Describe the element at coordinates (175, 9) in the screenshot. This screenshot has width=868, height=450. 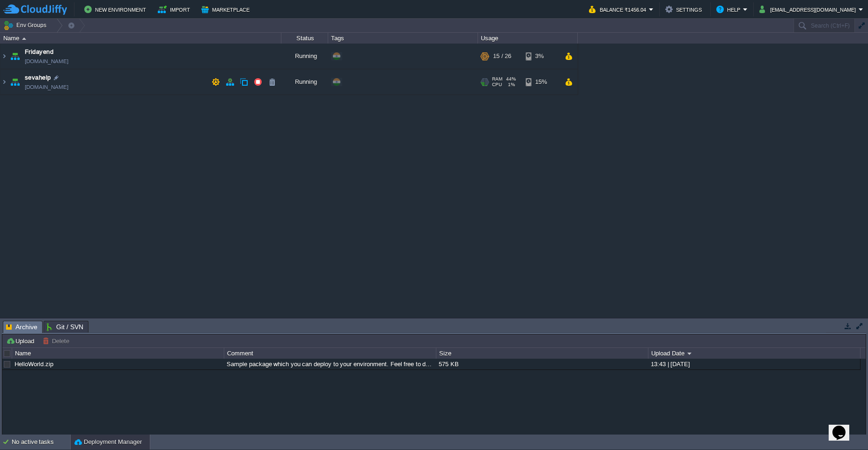
I see `button: Import` at that location.